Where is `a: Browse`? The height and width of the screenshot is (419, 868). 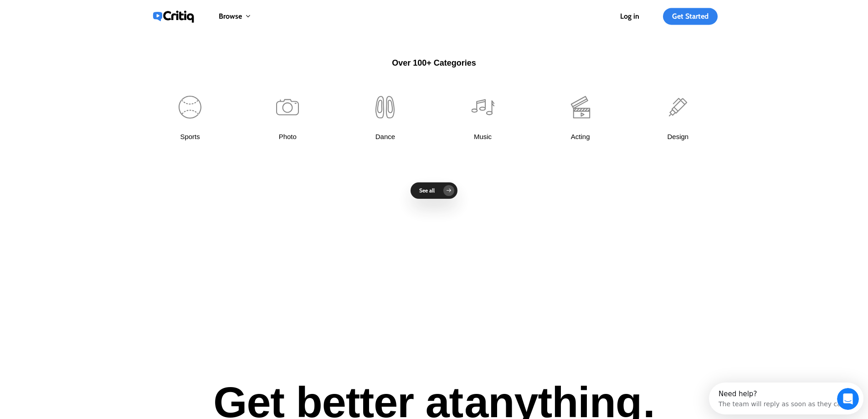
a: Browse is located at coordinates (235, 16).